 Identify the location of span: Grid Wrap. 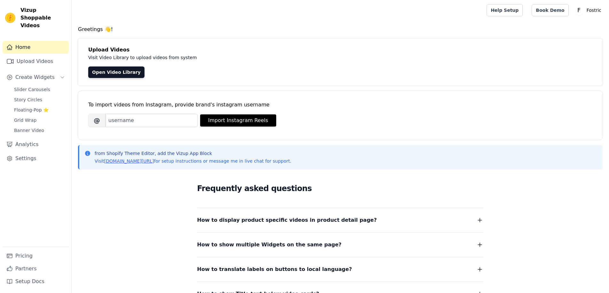
(25, 120).